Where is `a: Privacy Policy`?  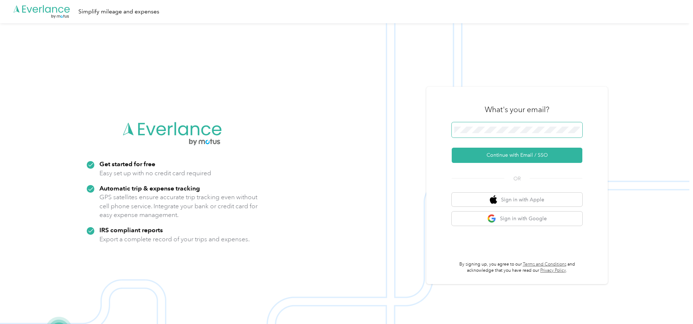
a: Privacy Policy is located at coordinates (553, 270).